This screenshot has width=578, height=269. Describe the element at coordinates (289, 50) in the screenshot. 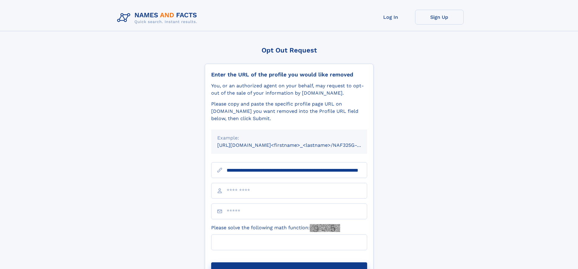

I see `div: Opt Out Request` at that location.